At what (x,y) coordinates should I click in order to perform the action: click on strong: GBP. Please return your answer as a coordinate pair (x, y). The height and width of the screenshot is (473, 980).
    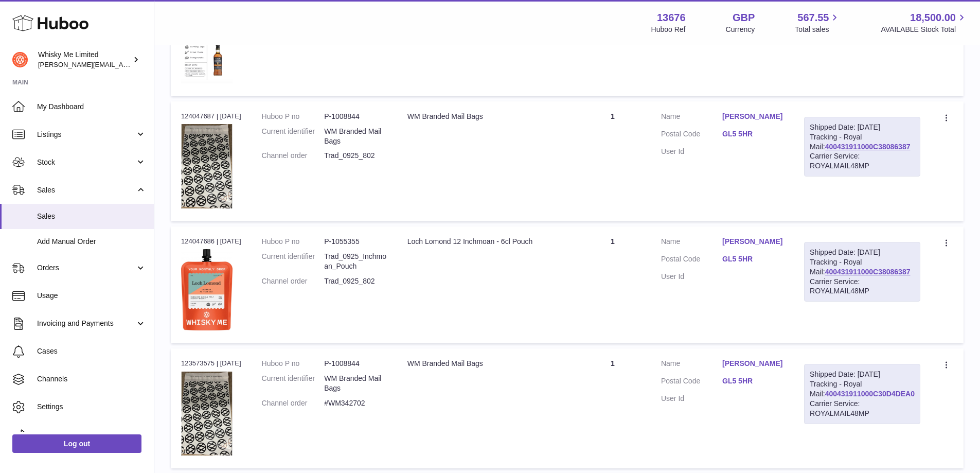
    Looking at the image, I should click on (743, 18).